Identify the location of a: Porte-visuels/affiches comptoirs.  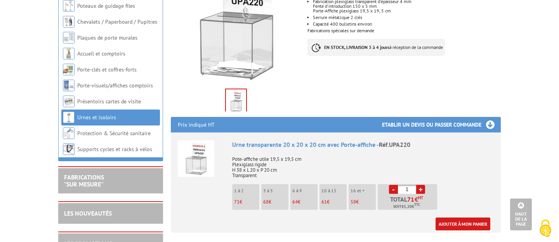
(115, 85).